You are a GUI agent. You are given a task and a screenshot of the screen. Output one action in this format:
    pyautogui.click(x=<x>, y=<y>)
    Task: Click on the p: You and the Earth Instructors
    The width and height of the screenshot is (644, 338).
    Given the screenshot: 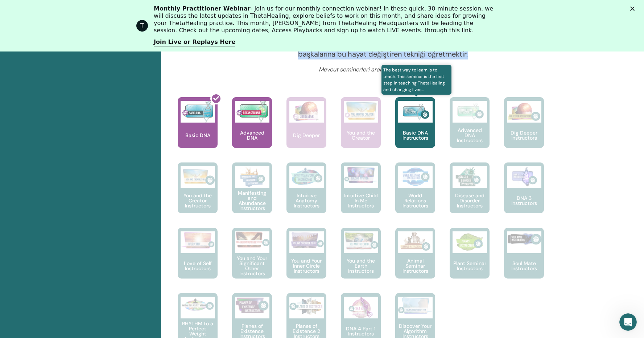 What is the action you would take?
    pyautogui.click(x=361, y=266)
    